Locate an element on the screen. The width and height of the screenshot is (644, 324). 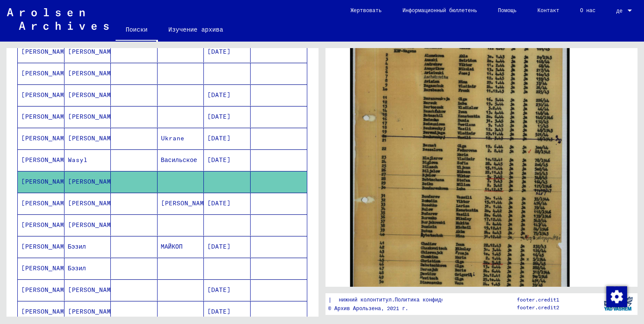
ya-tr-span: Информационный бюллетень is located at coordinates (440, 10).